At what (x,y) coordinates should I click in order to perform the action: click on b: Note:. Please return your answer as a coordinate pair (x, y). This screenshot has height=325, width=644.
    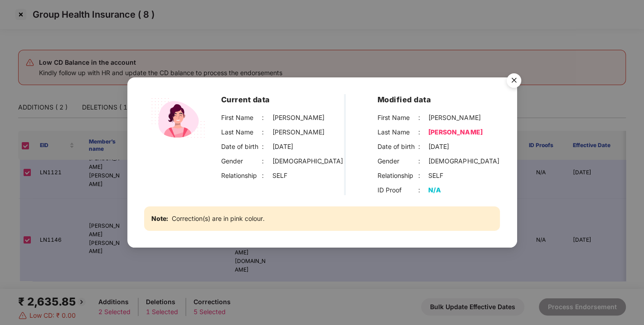
    Looking at the image, I should click on (160, 219).